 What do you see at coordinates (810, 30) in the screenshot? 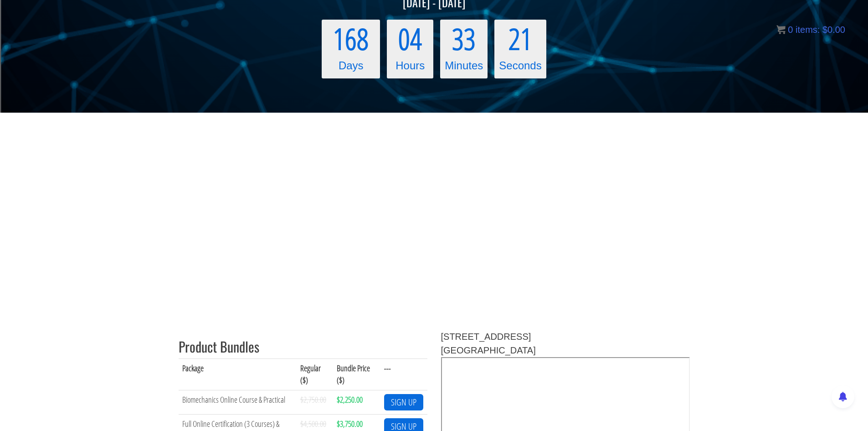
I see `a: 0 items: $0.00` at bounding box center [810, 30].